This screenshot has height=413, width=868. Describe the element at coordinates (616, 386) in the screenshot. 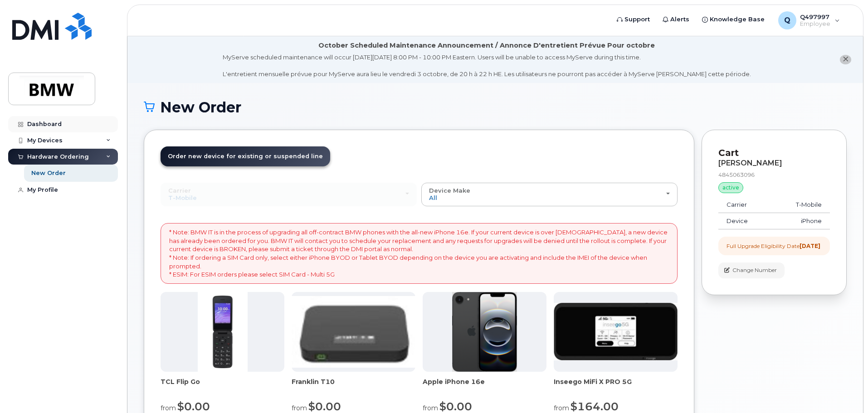

I see `span: Inseego MiFi X PRO 5G` at that location.